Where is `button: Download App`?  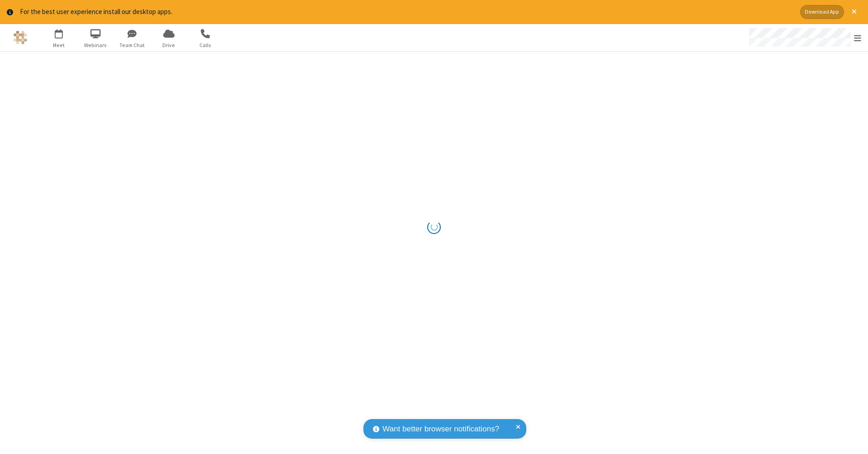 button: Download App is located at coordinates (822, 12).